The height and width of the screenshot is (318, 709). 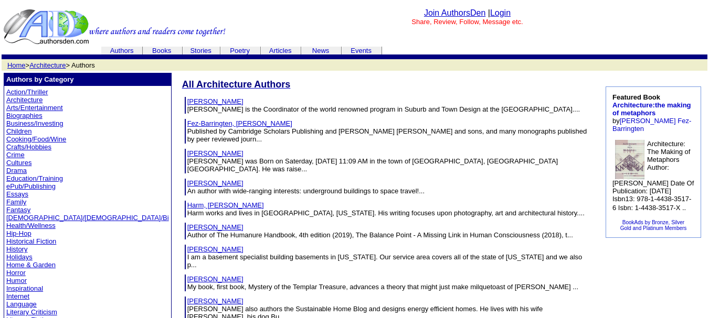 What do you see at coordinates (122, 50) in the screenshot?
I see `a: Authors` at bounding box center [122, 50].